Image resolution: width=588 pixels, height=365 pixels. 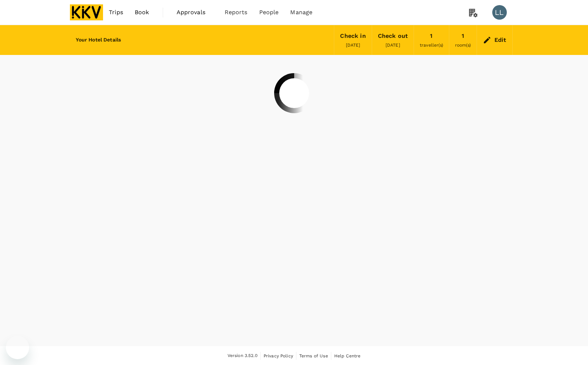 What do you see at coordinates (500, 40) in the screenshot?
I see `div: Edit` at bounding box center [500, 40].